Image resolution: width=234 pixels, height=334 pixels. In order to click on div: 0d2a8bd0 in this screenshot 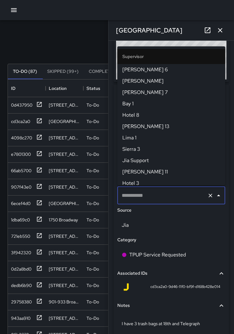, I will do `click(20, 268)`.